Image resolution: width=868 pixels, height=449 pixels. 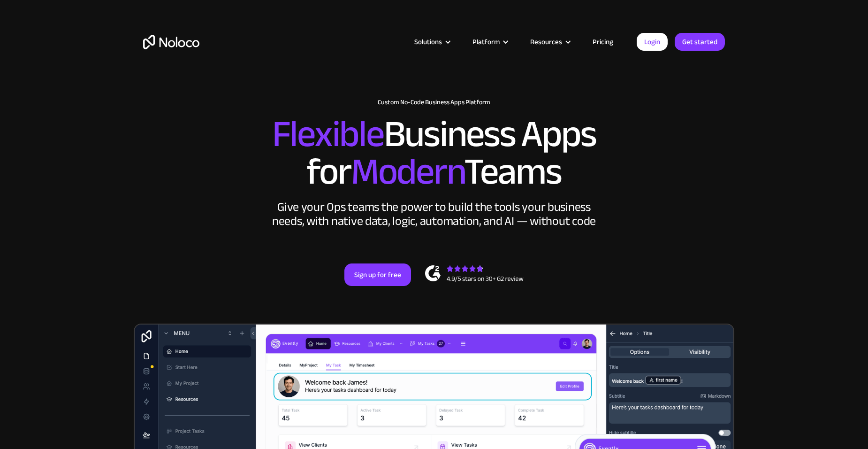 What do you see at coordinates (652, 42) in the screenshot?
I see `a: Login` at bounding box center [652, 42].